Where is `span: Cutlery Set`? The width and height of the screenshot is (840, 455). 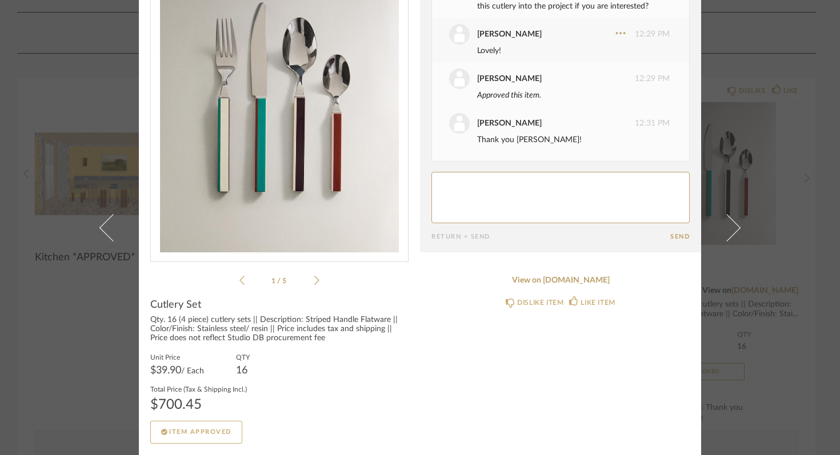
span: Cutlery Set is located at coordinates (175, 305).